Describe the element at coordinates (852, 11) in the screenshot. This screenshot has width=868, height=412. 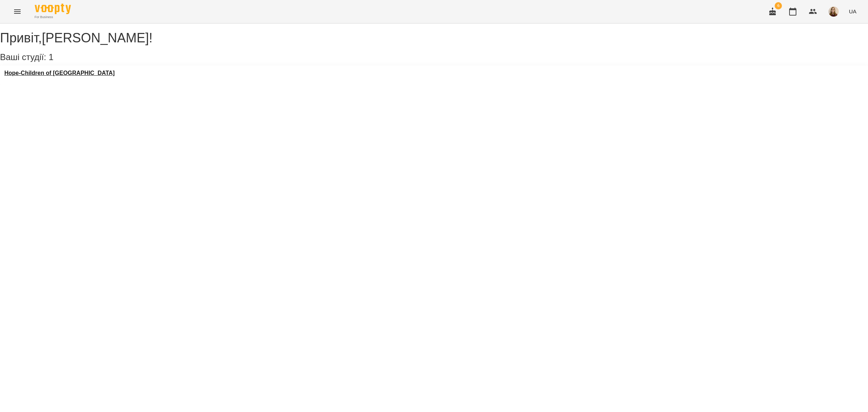
I see `span: UA` at that location.